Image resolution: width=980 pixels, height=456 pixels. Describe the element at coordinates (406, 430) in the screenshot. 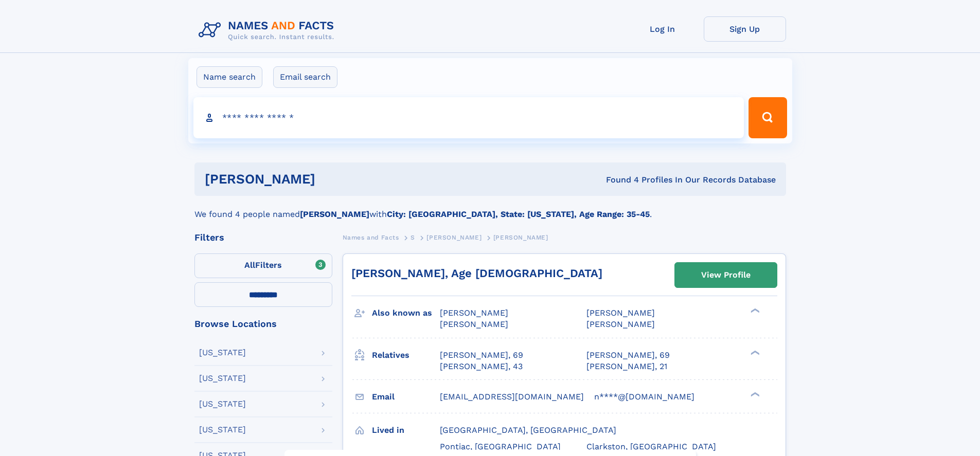

I see `h3: Lived in` at that location.